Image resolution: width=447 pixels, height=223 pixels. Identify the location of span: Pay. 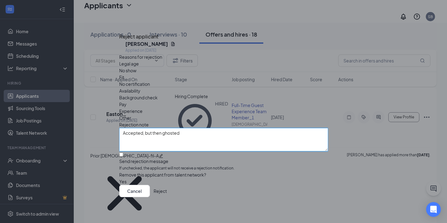
(123, 104).